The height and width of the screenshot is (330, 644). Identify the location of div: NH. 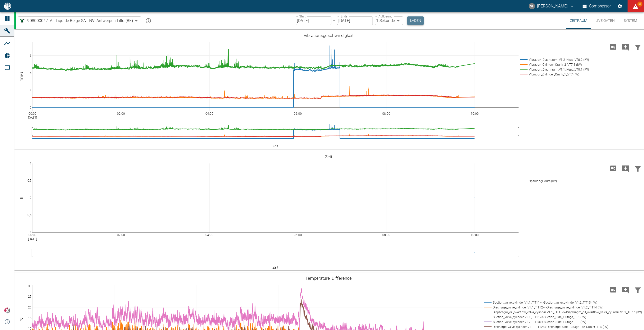
(532, 6).